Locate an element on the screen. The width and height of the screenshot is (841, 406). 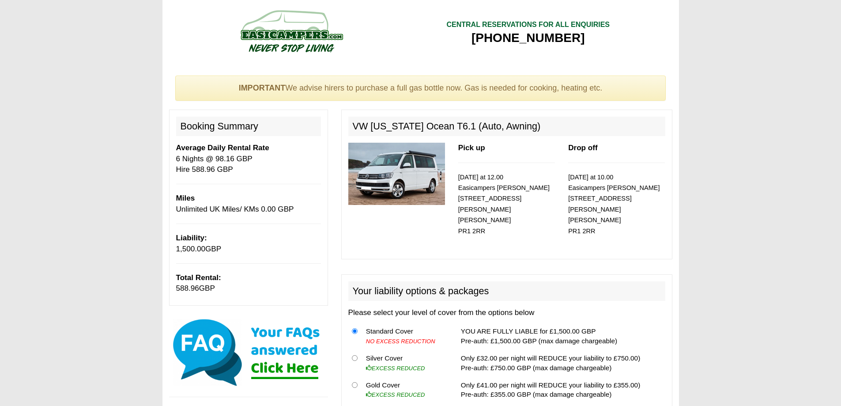
b: Average Daily Rental Rate is located at coordinates (222, 147).